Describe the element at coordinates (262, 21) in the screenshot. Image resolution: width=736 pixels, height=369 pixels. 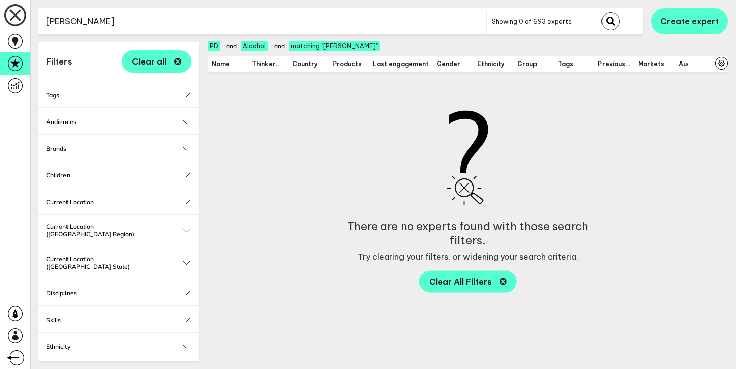
I see `input: Search for name, tags and keywords here...` at that location.